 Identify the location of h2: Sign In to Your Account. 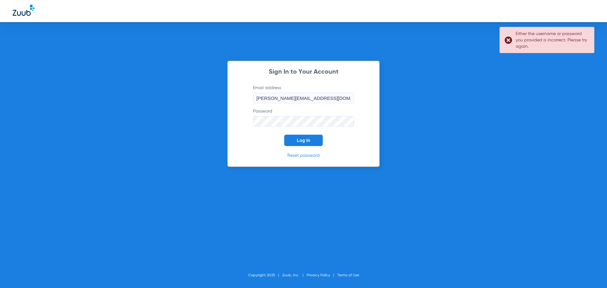
(304, 72).